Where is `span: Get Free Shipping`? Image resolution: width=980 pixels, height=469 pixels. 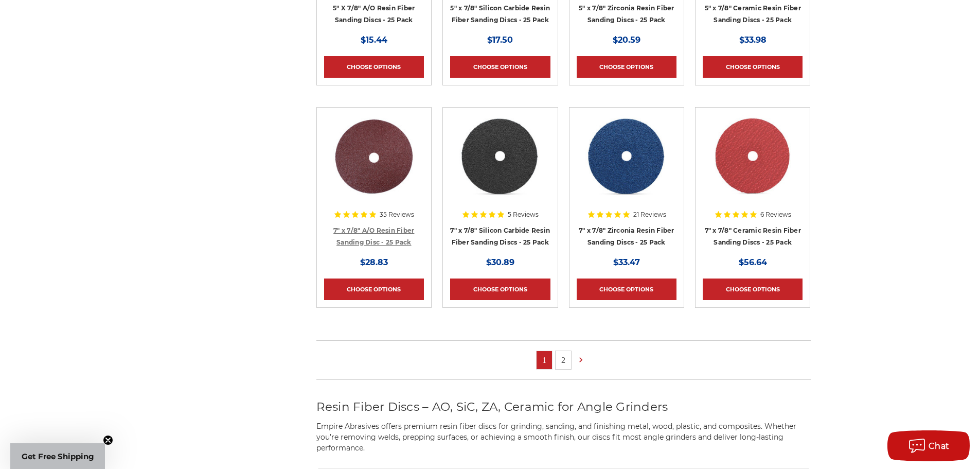
span: Get Free Shipping is located at coordinates (57, 456).